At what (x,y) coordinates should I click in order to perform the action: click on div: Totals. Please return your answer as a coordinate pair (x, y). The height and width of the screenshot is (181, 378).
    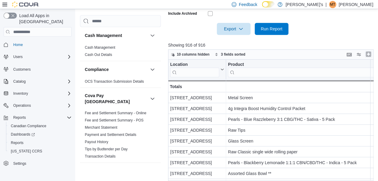
    Looking at the image, I should click on (197, 87).